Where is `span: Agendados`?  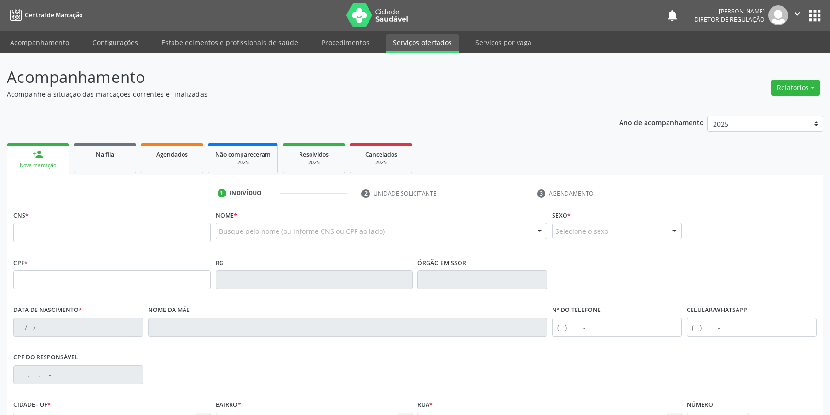
span: Agendados is located at coordinates (172, 154).